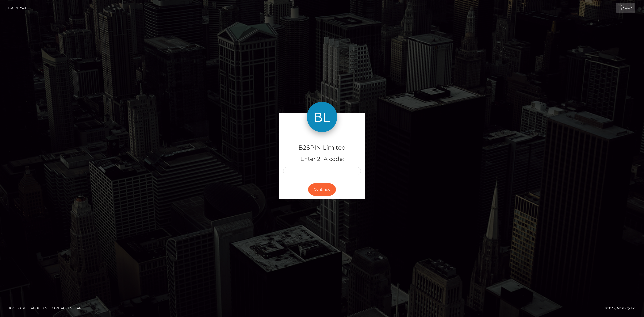 The width and height of the screenshot is (644, 317). I want to click on a: Login Page, so click(17, 8).